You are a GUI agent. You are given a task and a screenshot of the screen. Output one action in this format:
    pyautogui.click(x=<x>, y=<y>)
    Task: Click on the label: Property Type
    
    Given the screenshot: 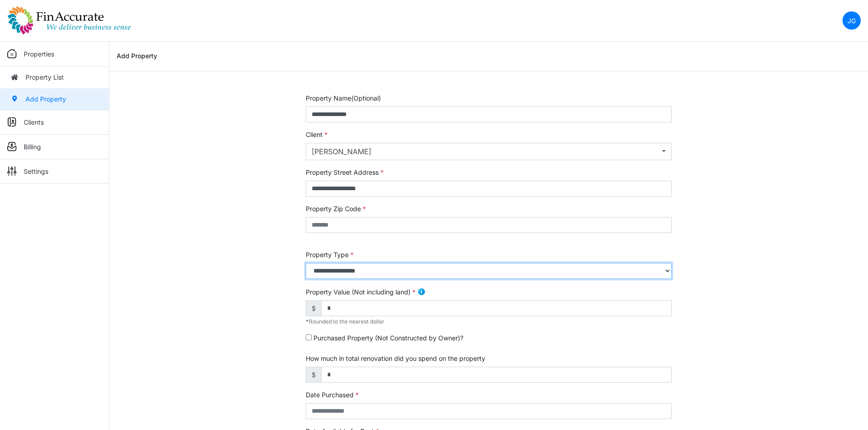 What is the action you would take?
    pyautogui.click(x=330, y=254)
    